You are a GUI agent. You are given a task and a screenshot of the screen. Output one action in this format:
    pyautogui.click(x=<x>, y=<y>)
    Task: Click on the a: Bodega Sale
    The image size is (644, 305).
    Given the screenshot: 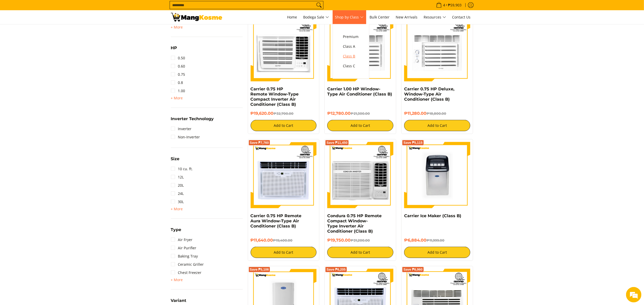 What is the action you would take?
    pyautogui.click(x=316, y=17)
    